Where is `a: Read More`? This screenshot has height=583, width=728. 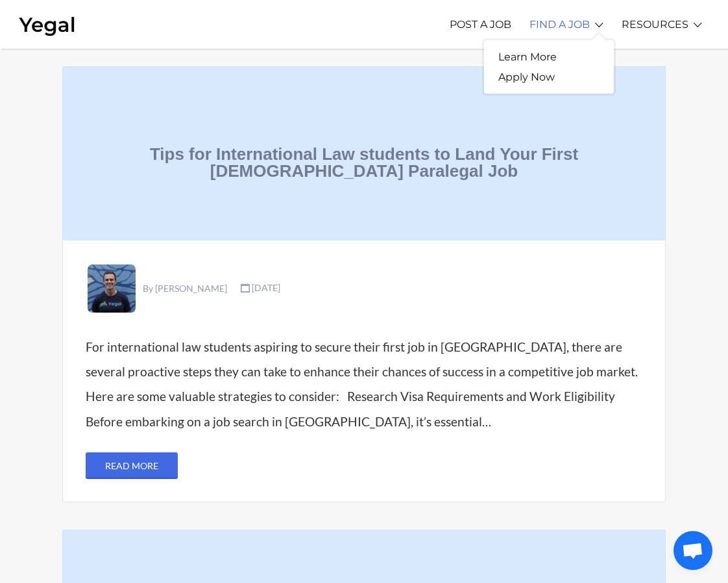
a: Read More is located at coordinates (132, 465).